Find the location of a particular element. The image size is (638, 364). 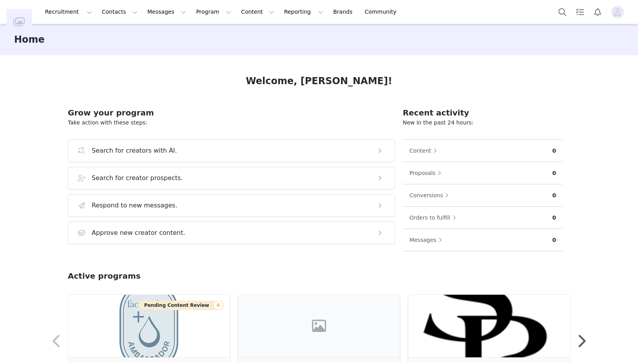

img: 72f32ca4-32c8-4225-a03a-fe59cb9712a2.png is located at coordinates (489, 326).